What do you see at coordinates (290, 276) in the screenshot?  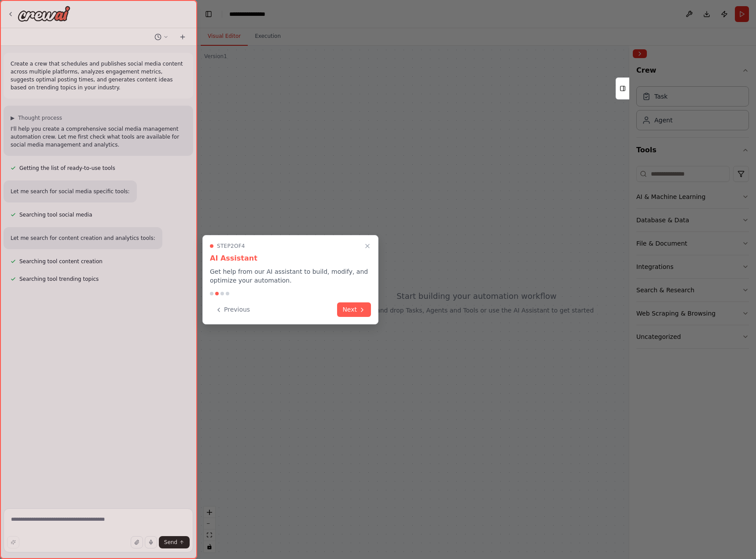 I see `p: Get help from our AI assistant to build, modify, and optimize your automation.` at bounding box center [290, 276].